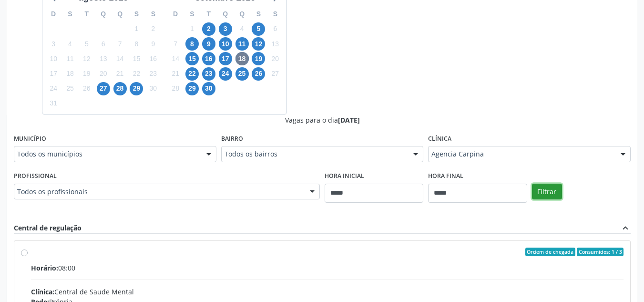  Describe the element at coordinates (176, 59) in the screenshot. I see `span: domingo, 14 de setembro de 2025` at that location.